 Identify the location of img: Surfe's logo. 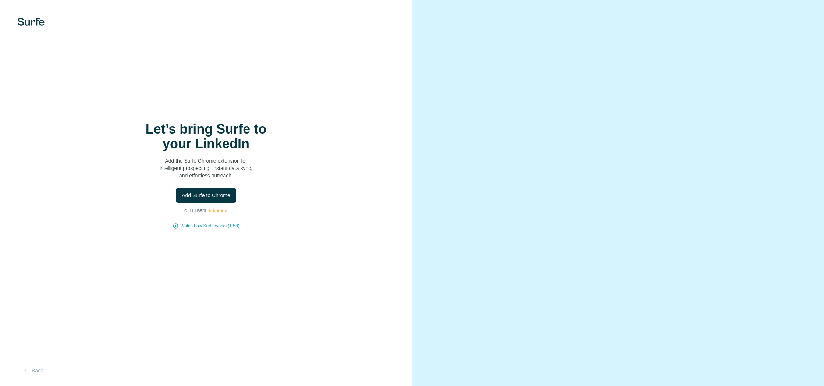
(31, 22).